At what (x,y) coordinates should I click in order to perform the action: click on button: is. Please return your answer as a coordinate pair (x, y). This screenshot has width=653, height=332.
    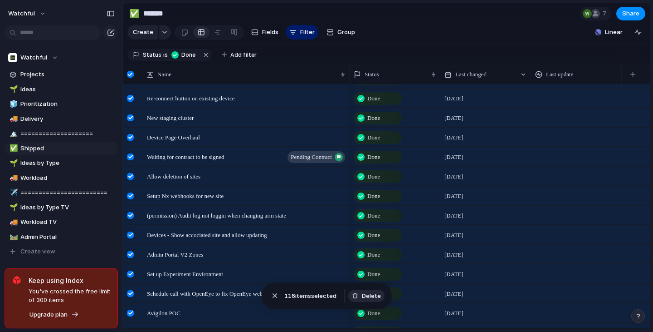
    Looking at the image, I should click on (166, 55).